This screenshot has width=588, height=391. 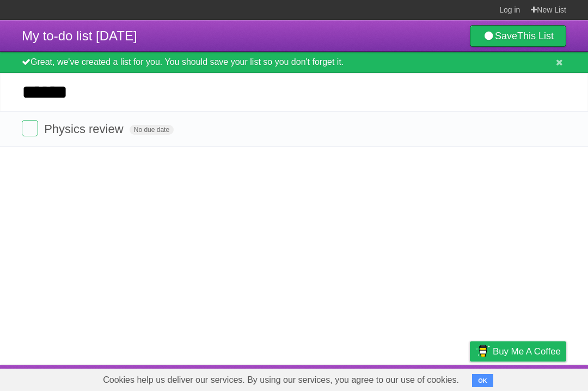 I want to click on button: OK, so click(x=482, y=381).